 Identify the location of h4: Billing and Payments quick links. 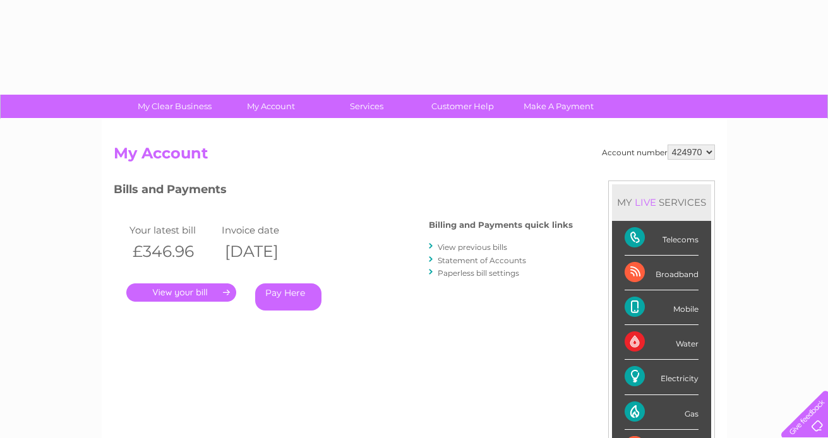
(501, 225).